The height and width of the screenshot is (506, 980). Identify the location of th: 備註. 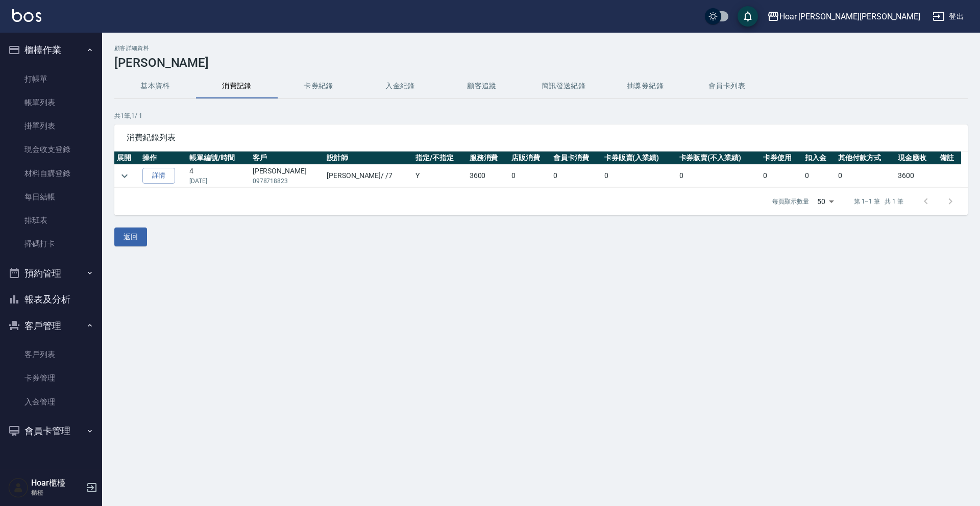
(949, 158).